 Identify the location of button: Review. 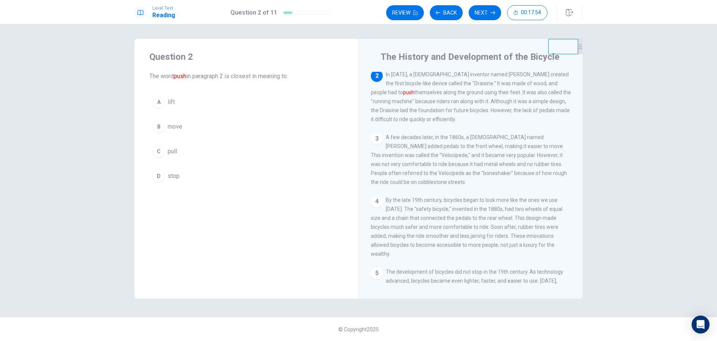
(405, 13).